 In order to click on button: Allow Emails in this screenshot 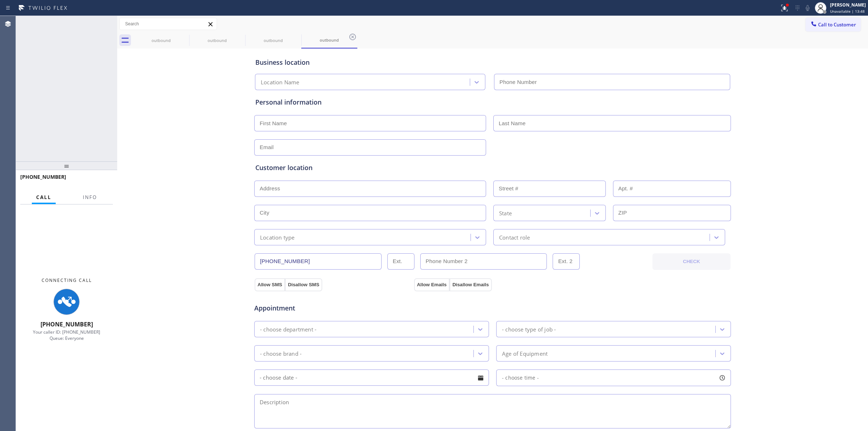, I will do `click(432, 285)`.